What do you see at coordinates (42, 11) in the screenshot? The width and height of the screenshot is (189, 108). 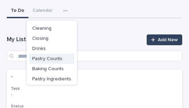 I see `button: Calendar` at bounding box center [42, 11].